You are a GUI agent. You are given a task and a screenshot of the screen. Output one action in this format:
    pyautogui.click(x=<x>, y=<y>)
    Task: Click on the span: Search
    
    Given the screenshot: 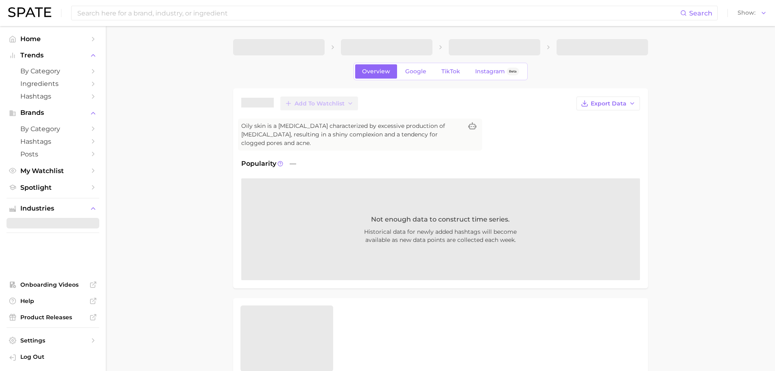 What is the action you would take?
    pyautogui.click(x=701, y=13)
    